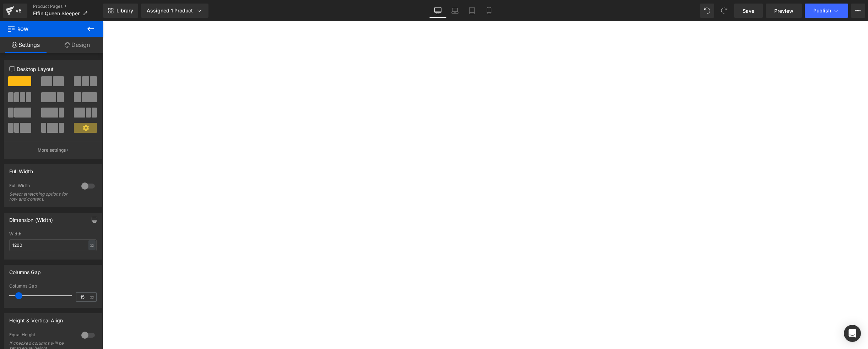 The image size is (868, 349). What do you see at coordinates (53, 244) in the screenshot?
I see `input: auto` at bounding box center [53, 244].